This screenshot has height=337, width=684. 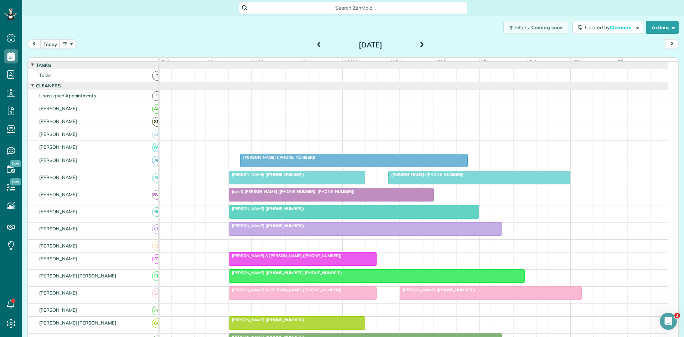 I want to click on button: prev, so click(x=34, y=44).